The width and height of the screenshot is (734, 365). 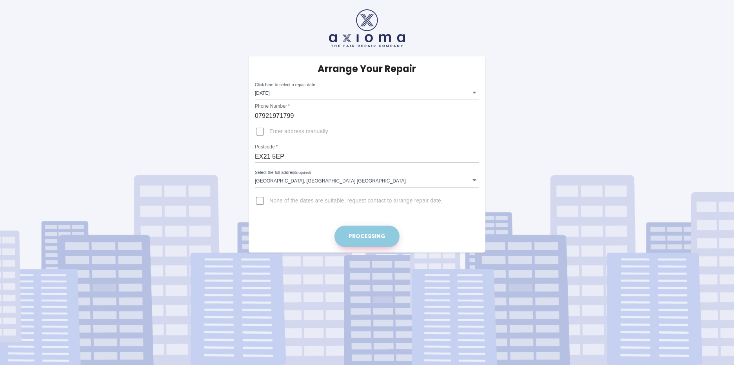 I want to click on span: Enter address manually, so click(x=299, y=132).